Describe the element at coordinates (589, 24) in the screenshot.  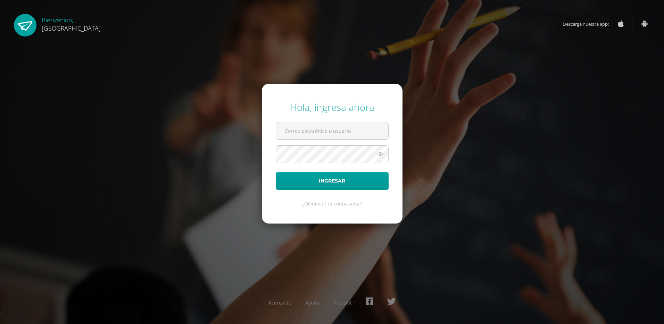
I see `span: Descarga nuestra app:` at that location.